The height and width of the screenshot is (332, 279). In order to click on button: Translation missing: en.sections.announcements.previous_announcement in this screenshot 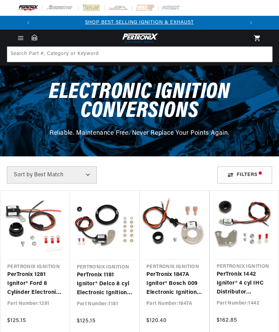, I will do `click(28, 23)`.